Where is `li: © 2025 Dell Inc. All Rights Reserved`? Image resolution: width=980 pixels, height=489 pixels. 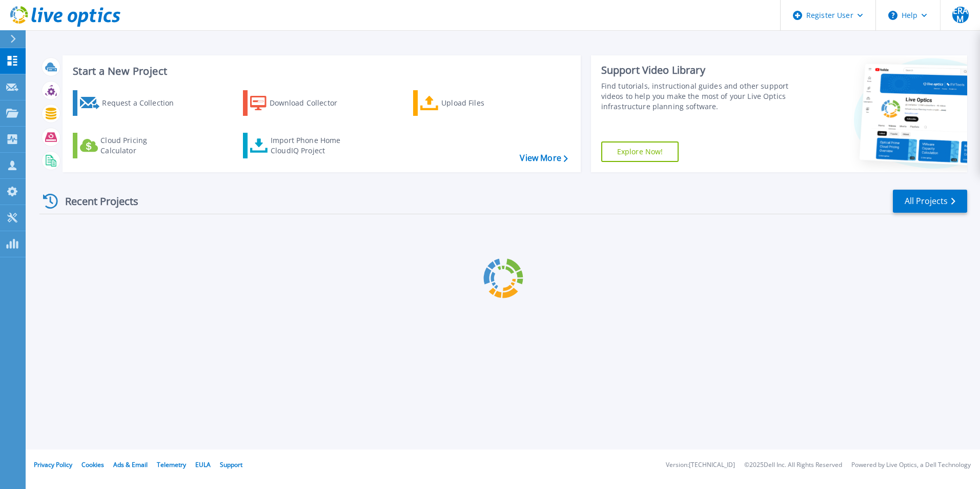
li: © 2025 Dell Inc. All Rights Reserved is located at coordinates (793, 464).